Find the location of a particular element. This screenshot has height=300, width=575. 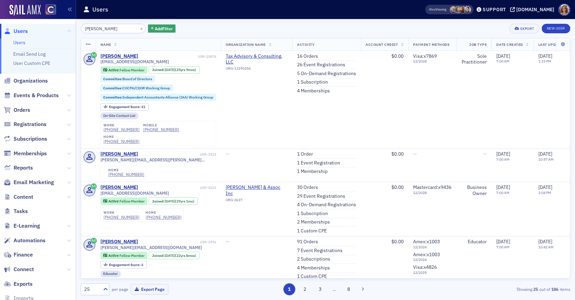

span: Account Credit is located at coordinates (381, 44).